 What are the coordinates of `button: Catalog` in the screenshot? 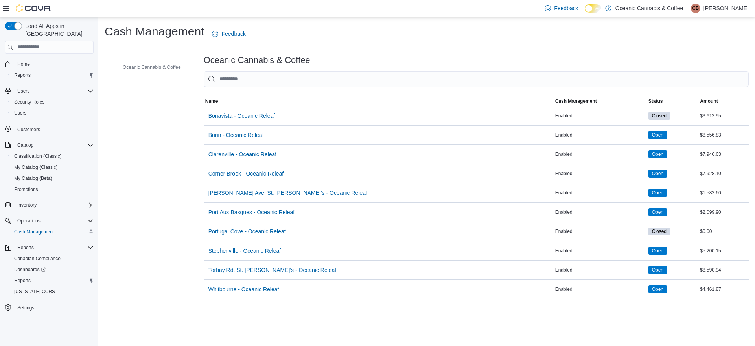 It's located at (25, 145).